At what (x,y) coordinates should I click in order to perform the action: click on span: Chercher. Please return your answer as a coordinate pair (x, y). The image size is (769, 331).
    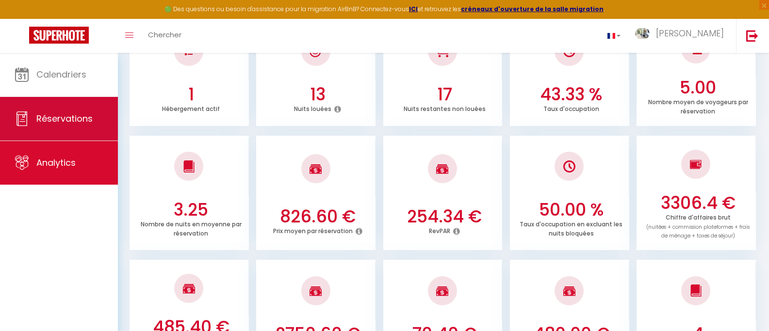
    Looking at the image, I should click on (164, 34).